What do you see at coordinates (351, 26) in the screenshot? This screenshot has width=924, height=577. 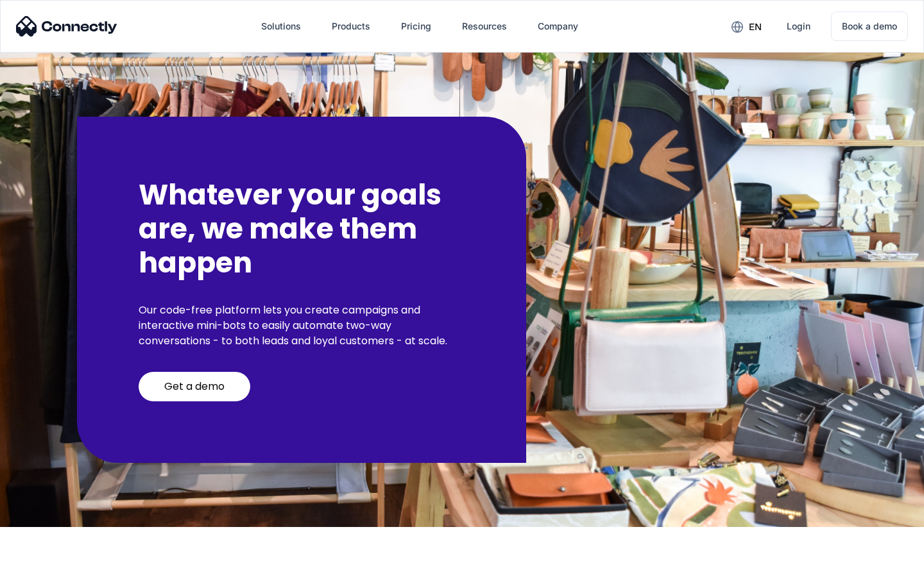 I see `div: Products` at bounding box center [351, 26].